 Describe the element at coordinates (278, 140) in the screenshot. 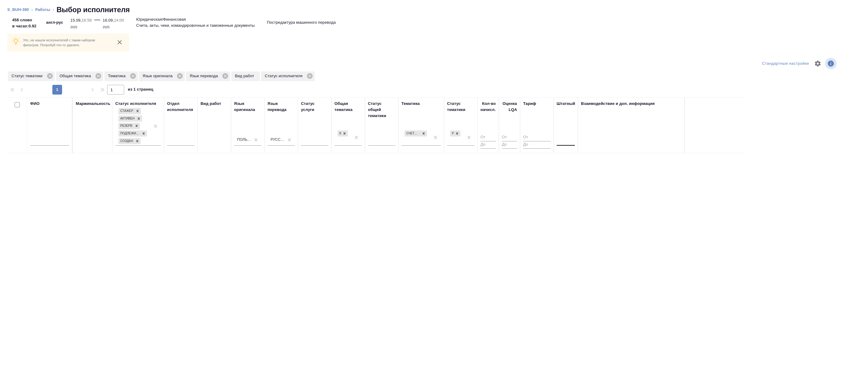

I see `div: Русский` at that location.